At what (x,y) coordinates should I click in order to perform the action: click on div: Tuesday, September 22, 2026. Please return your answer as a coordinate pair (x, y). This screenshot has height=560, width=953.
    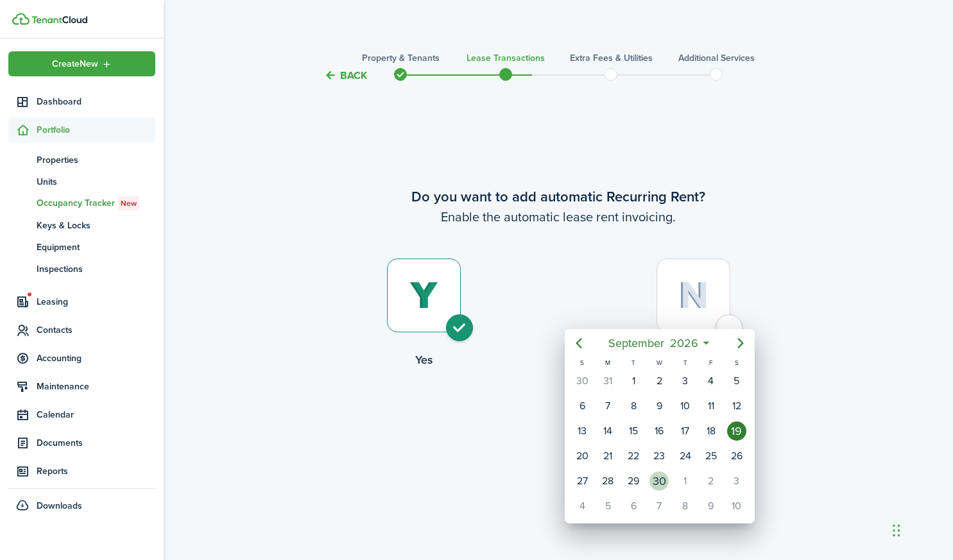
    Looking at the image, I should click on (633, 456).